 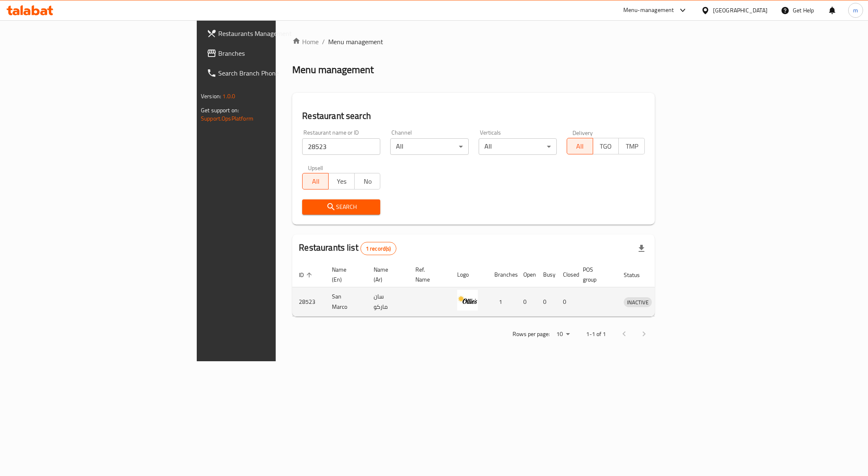 What do you see at coordinates (427, 274) in the screenshot?
I see `span: Ref. Name` at bounding box center [427, 274].